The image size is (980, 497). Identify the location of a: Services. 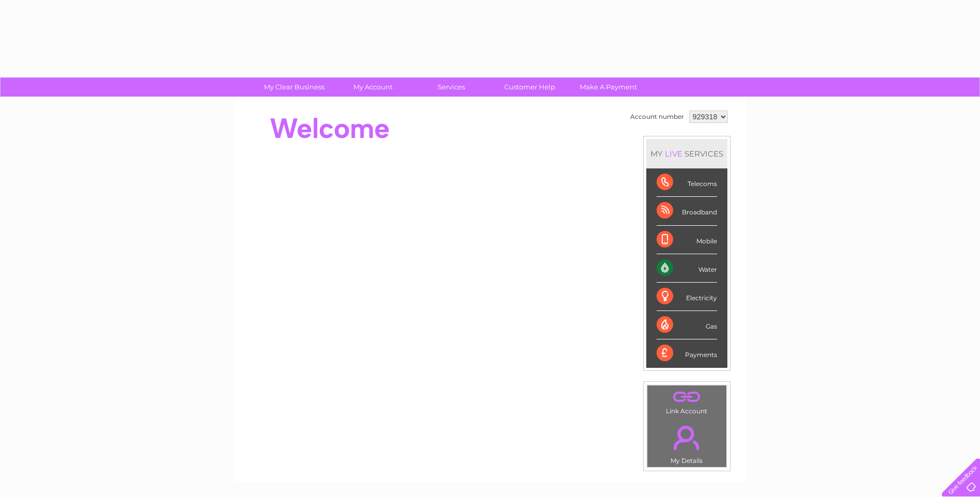
(451, 87).